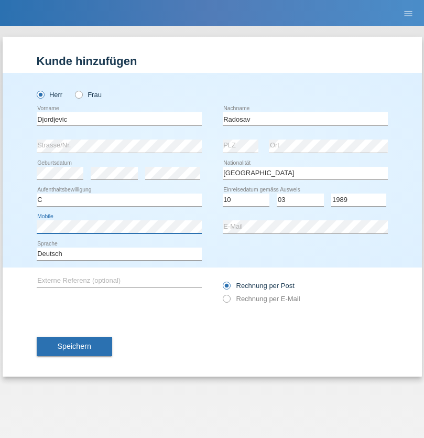  I want to click on button: Speichern, so click(74, 346).